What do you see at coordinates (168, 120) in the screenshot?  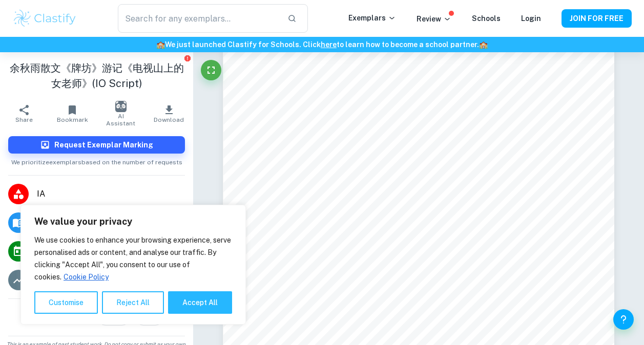 I see `span: Download` at bounding box center [168, 120].